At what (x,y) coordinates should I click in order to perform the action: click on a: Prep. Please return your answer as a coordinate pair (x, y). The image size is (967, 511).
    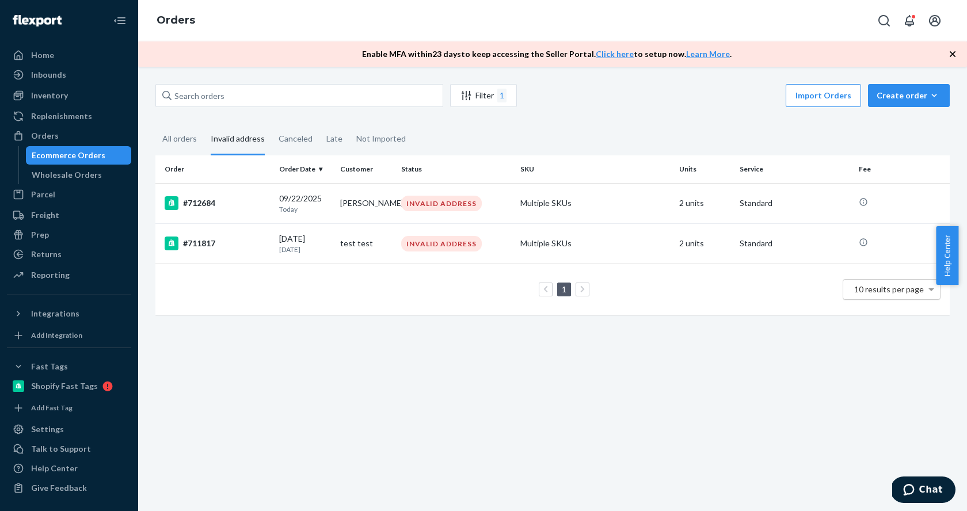
    Looking at the image, I should click on (69, 235).